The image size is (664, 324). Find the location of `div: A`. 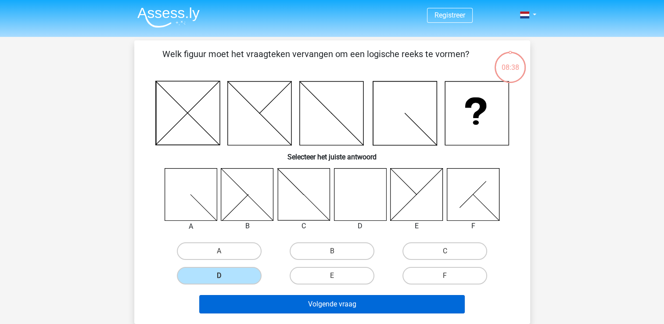

div: A is located at coordinates (191, 226).